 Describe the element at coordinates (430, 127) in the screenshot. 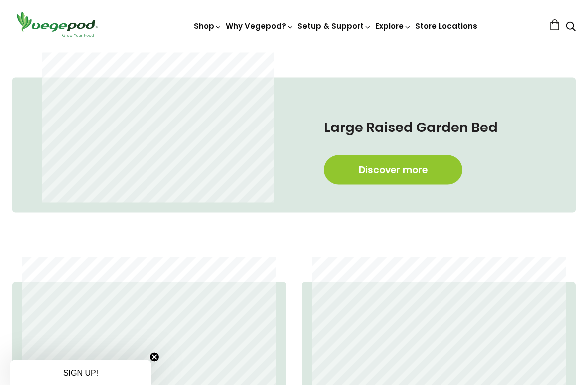

I see `h4: Large Raised Garden Bed` at that location.